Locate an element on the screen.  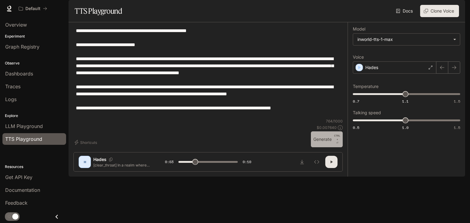
p: Temperature is located at coordinates (365, 87).